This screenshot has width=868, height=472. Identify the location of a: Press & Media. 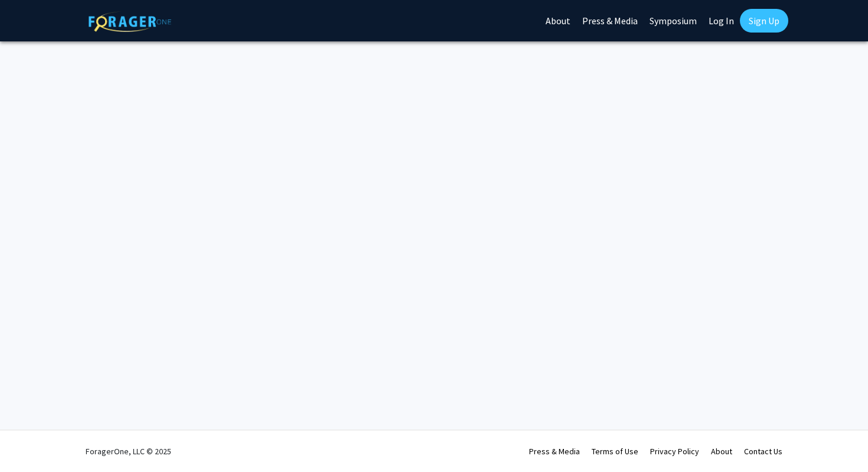
(555, 451).